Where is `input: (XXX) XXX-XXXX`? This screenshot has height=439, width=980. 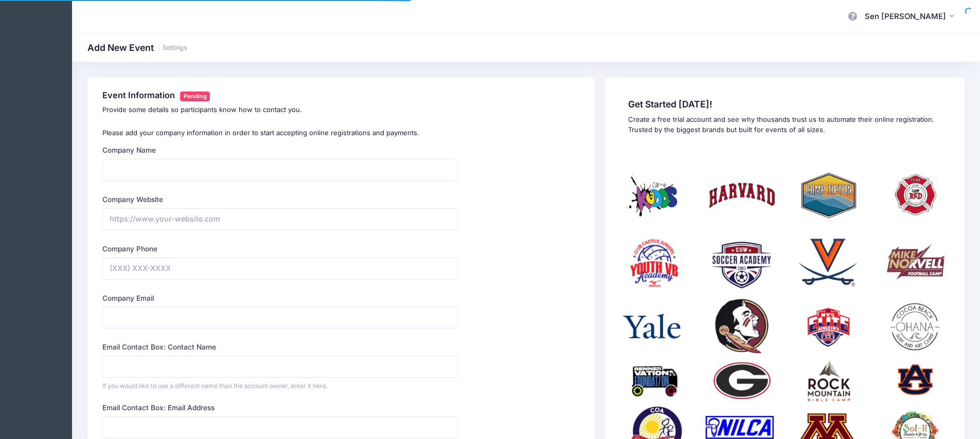 input: (XXX) XXX-XXXX is located at coordinates (280, 268).